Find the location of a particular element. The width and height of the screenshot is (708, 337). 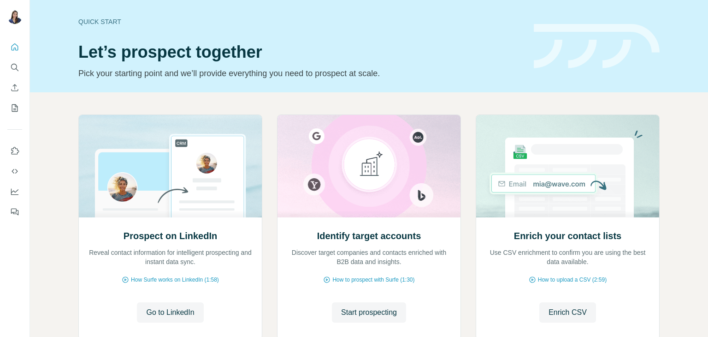

span: How Surfe works on LinkedIn (1:58) is located at coordinates (175, 279).